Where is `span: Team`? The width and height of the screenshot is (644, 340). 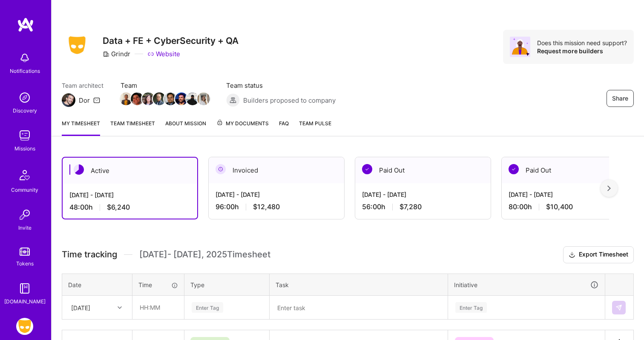 span: Team is located at coordinates (165, 85).